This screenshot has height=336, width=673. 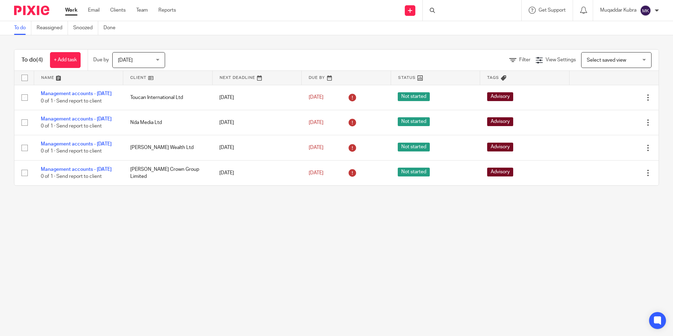 I want to click on img: Pixie, so click(x=32, y=10).